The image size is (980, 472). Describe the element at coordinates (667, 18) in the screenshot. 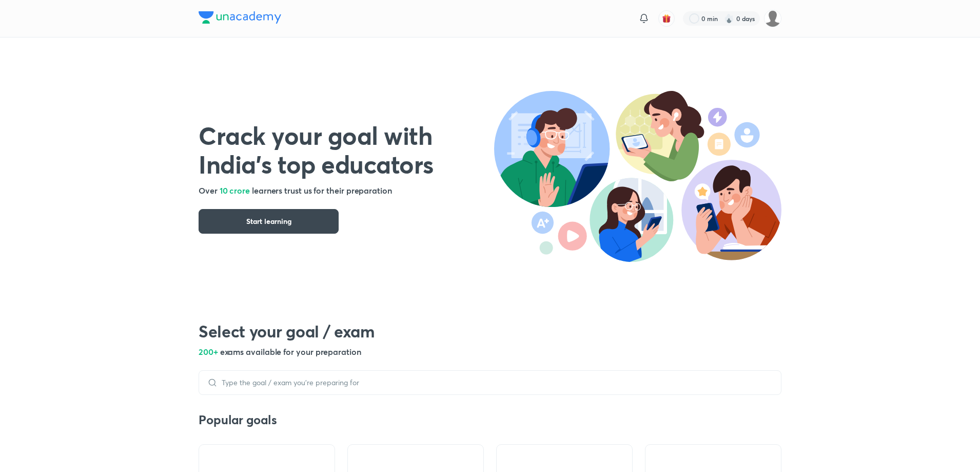

I see `button: avatar` at that location.